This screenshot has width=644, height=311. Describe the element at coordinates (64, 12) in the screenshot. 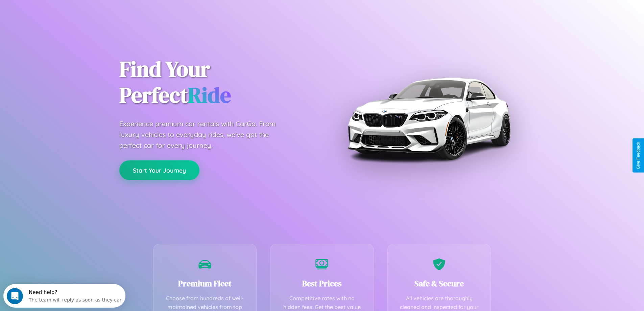

I see `div: Open Intercom Messenger` at that location.